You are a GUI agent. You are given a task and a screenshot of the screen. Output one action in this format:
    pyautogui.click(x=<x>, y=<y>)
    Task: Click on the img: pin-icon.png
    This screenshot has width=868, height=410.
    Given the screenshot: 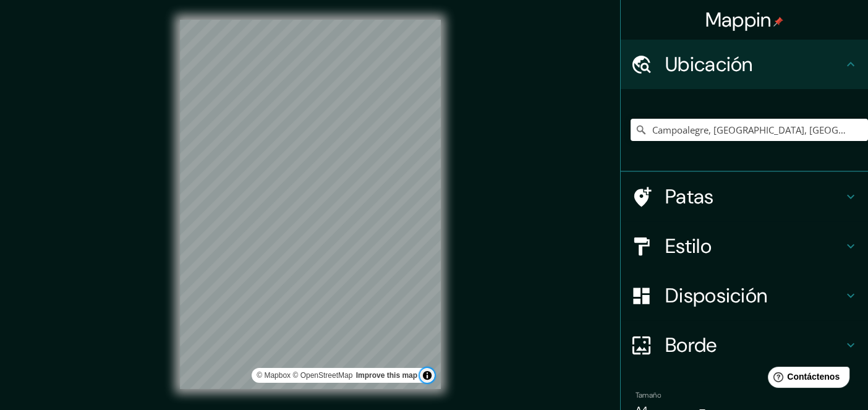 What is the action you would take?
    pyautogui.click(x=779, y=22)
    